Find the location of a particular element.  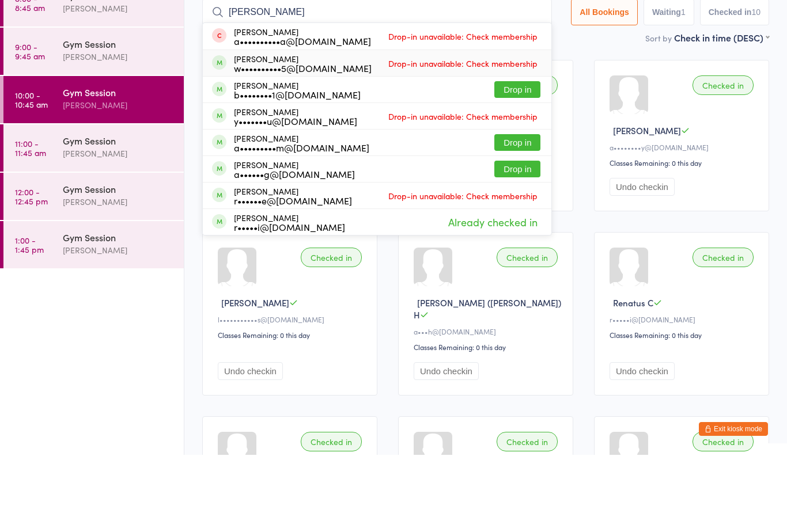

time: 8:00 - 8:45 am is located at coordinates (30, 80).